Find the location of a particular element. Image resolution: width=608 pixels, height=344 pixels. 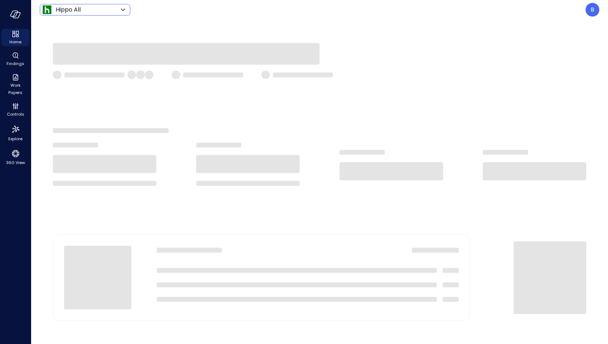

p: B is located at coordinates (592, 10).